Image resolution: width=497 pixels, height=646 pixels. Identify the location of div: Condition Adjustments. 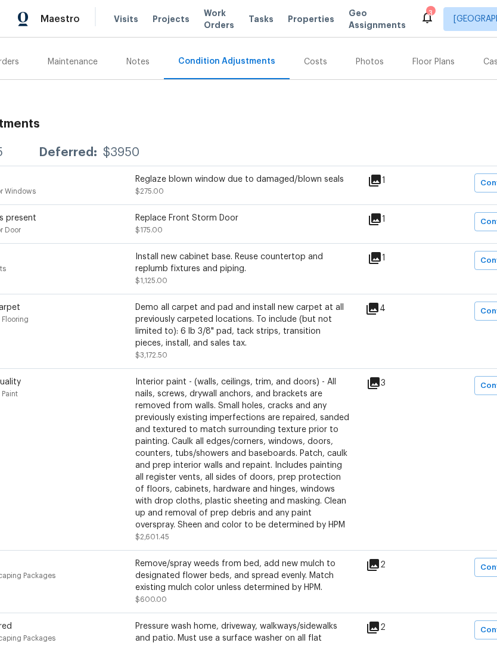
(226, 61).